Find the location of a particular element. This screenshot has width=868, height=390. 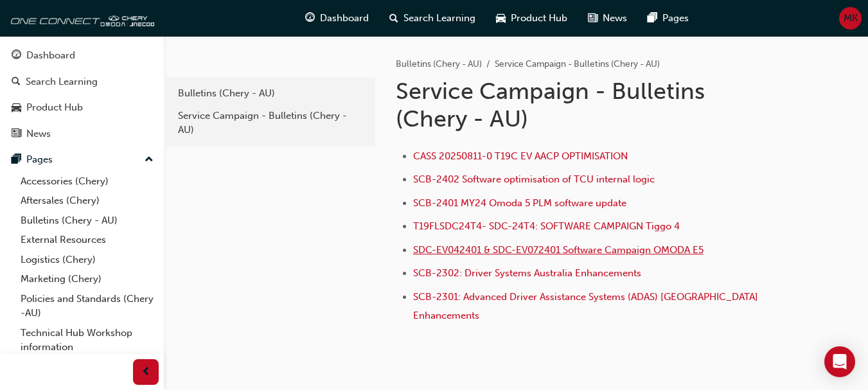

a: guage-iconDashboard is located at coordinates (337, 18).